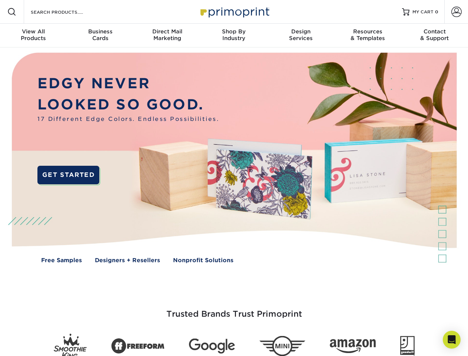  I want to click on div: Services, so click(301, 35).